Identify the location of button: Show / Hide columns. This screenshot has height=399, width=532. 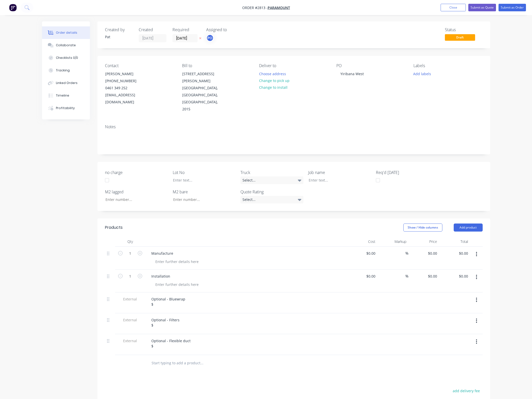
(423, 228).